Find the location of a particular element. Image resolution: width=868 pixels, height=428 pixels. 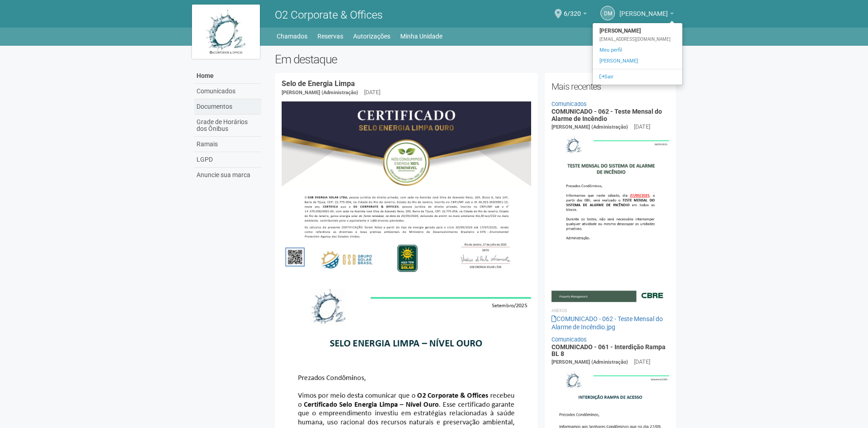

a: Grade de Horários dos Ônibus is located at coordinates (228, 126).